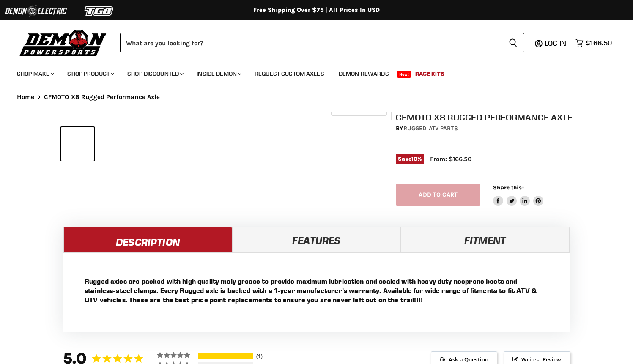 Image resolution: width=633 pixels, height=364 pixels. What do you see at coordinates (404, 74) in the screenshot?
I see `span: New!` at bounding box center [404, 74].